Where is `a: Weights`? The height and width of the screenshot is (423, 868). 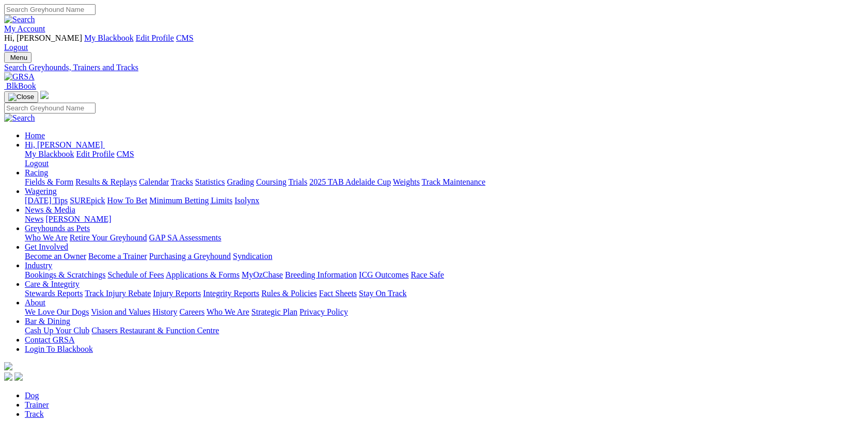
a: Weights is located at coordinates (406, 181).